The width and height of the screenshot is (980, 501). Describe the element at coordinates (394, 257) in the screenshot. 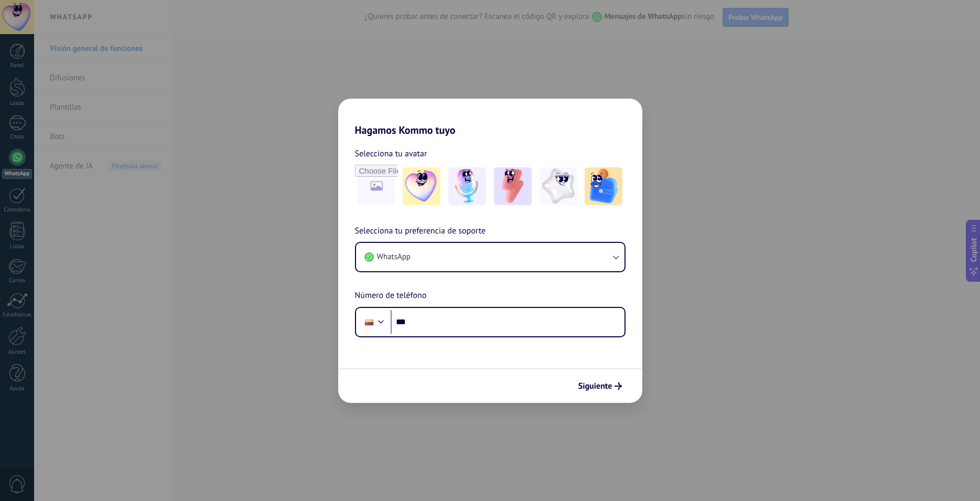

I see `span: WhatsApp` at that location.